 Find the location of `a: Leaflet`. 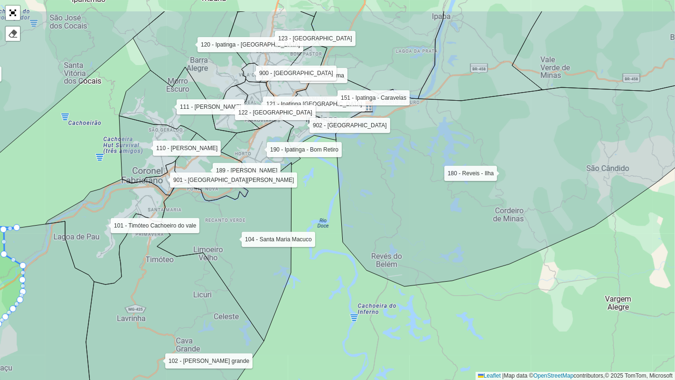

a: Leaflet is located at coordinates (489, 375).